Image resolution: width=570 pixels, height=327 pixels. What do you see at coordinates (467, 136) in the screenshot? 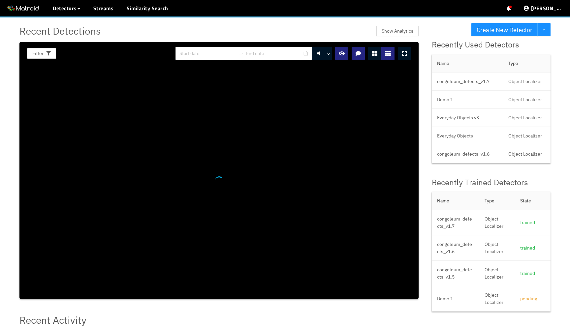
I see `td: Everyday Objects` at bounding box center [467, 136].